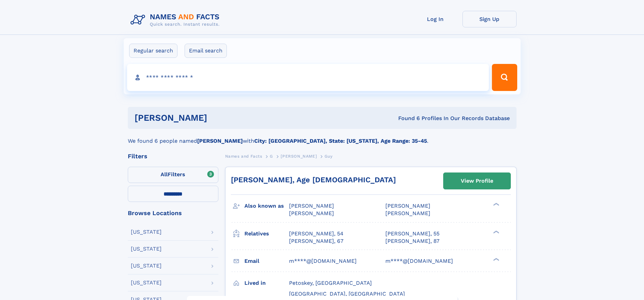  What do you see at coordinates (477, 181) in the screenshot?
I see `div: View Profile` at bounding box center [477, 181].